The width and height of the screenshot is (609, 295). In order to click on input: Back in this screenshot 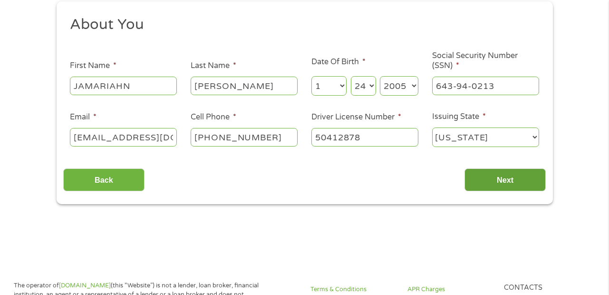, I will do `click(104, 180)`.